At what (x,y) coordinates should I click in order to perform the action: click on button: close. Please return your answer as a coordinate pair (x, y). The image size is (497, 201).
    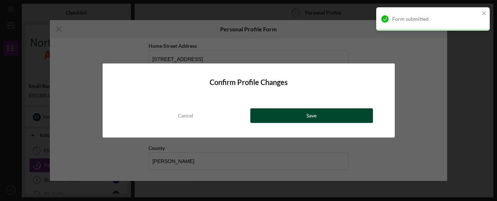
    Looking at the image, I should click on (485, 13).